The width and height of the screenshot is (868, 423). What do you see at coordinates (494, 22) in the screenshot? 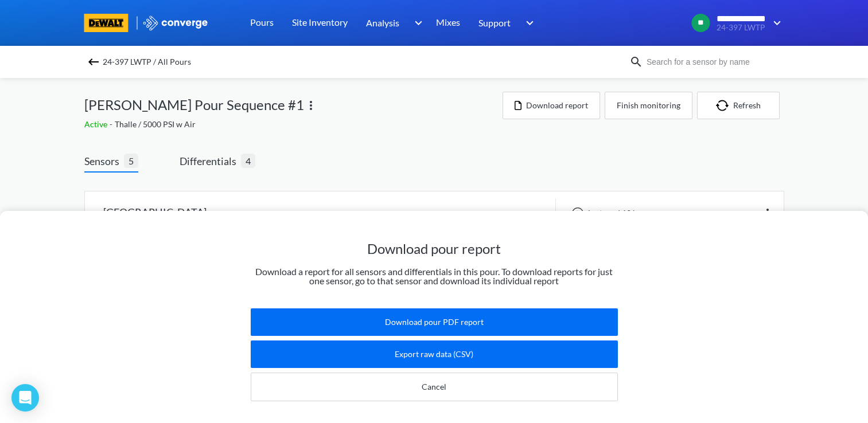
I see `span: Support` at bounding box center [494, 22].